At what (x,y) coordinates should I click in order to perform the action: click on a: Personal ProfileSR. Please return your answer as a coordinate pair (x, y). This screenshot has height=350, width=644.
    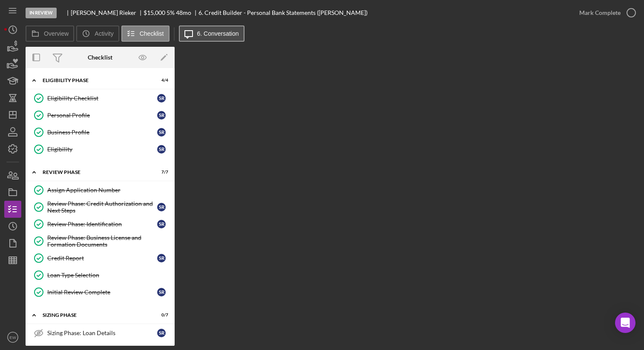
    Looking at the image, I should click on (100, 115).